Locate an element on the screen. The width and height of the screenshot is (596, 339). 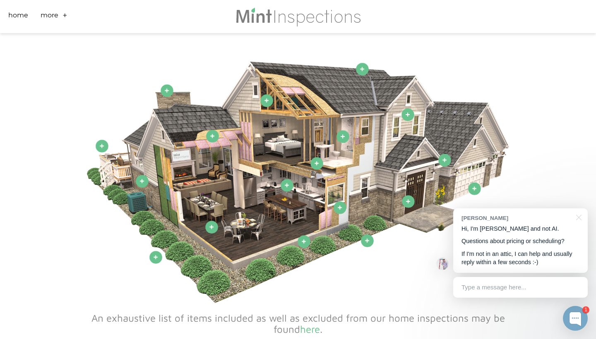
div: Type a message here... is located at coordinates (520, 288).